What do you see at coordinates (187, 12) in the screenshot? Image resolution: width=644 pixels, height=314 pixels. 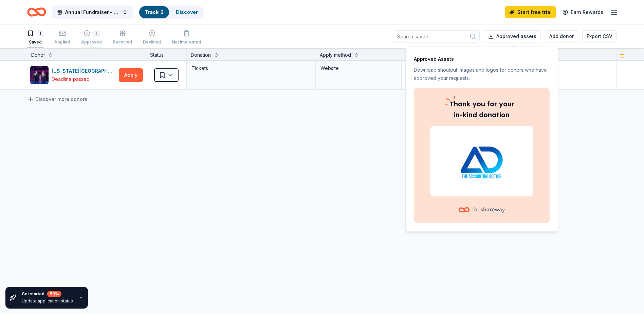 I see `a: Discover` at bounding box center [187, 12].